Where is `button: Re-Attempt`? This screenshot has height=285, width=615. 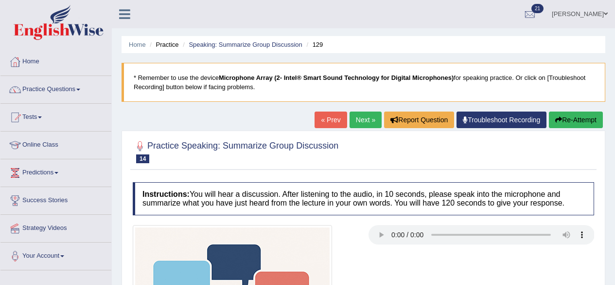
button: Re-Attempt is located at coordinates (576, 120).